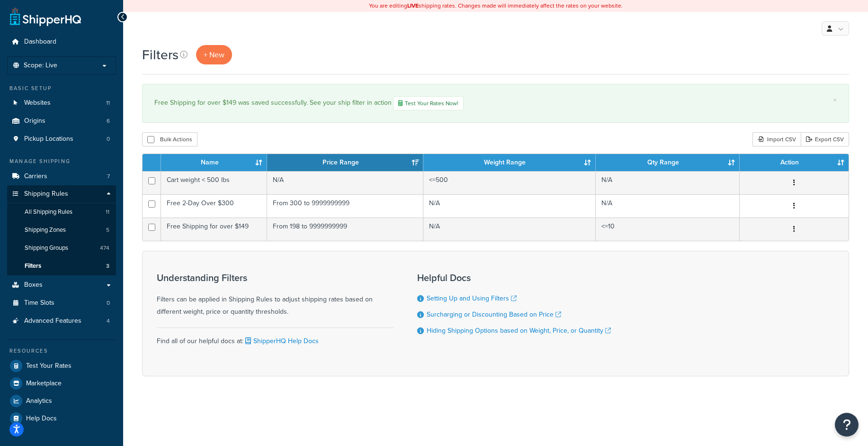 The height and width of the screenshot is (446, 868). Describe the element at coordinates (62, 366) in the screenshot. I see `a: Test Your Rates` at that location.